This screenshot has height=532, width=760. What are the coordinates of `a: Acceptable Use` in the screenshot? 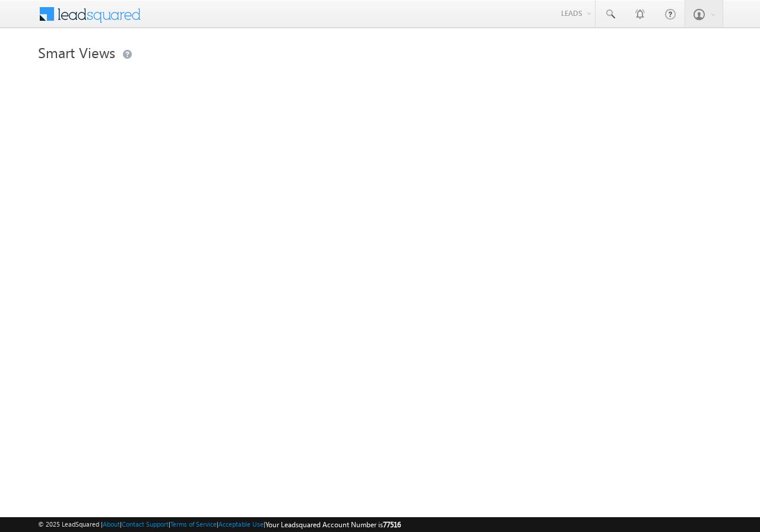 It's located at (241, 524).